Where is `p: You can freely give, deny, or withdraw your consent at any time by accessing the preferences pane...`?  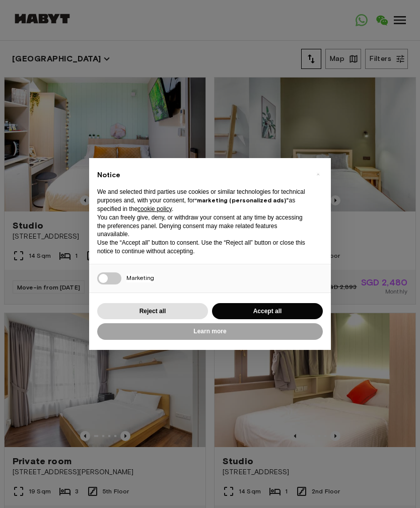
p: You can freely give, deny, or withdraw your consent at any time by accessing the preferences pane... is located at coordinates (202, 226).